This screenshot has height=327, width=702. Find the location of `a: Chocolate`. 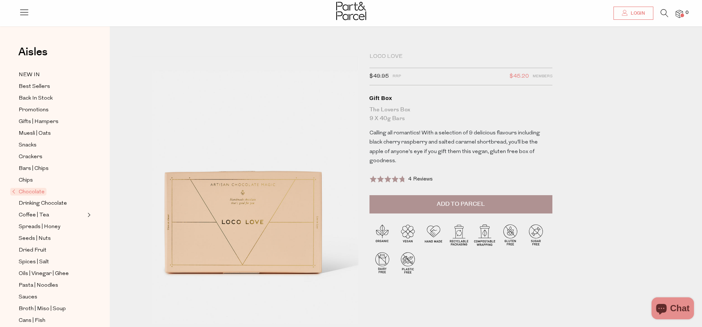

a: Chocolate is located at coordinates (49, 192).